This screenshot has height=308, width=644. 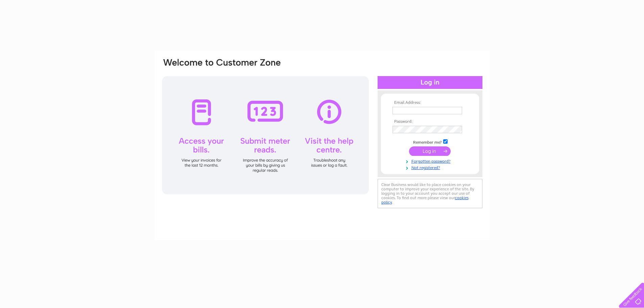 What do you see at coordinates (425, 200) in the screenshot?
I see `a: cookies policy` at bounding box center [425, 200].